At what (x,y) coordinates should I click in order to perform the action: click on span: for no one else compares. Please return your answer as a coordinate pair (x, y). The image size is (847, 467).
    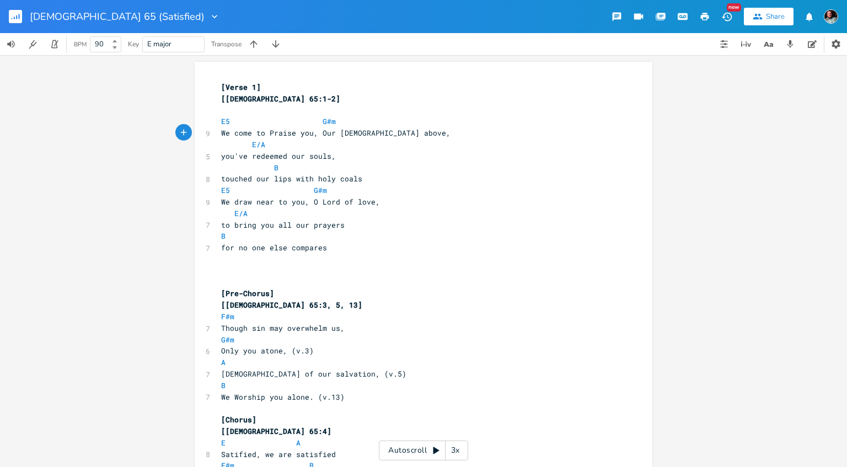
    Looking at the image, I should click on (274, 248).